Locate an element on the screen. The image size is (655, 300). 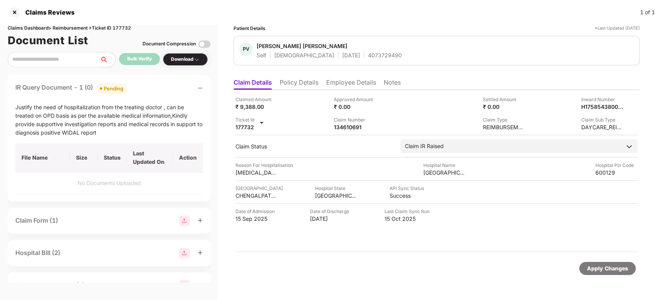
div: Pending is located at coordinates (113, 88).